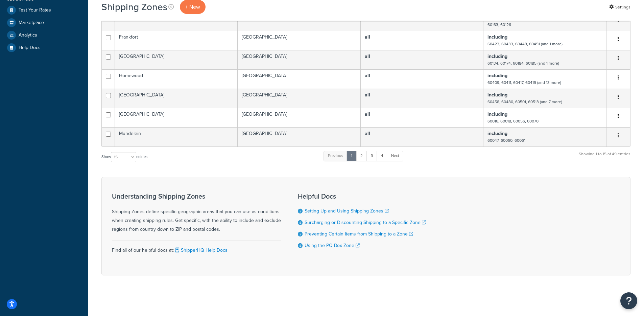 The width and height of the screenshot is (644, 316). Describe the element at coordinates (29, 48) in the screenshot. I see `span: Help Docs` at that location.